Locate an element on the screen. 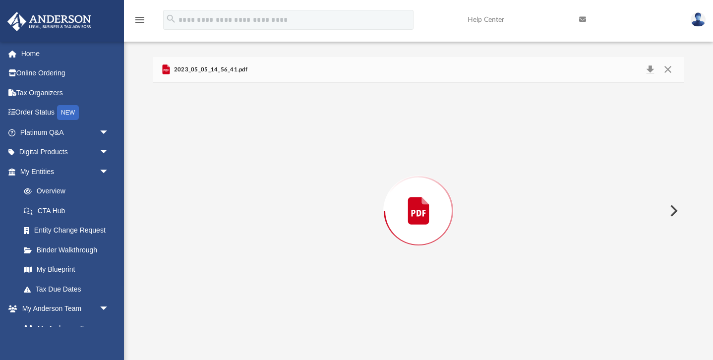  a: Online Ordering is located at coordinates (65, 73).